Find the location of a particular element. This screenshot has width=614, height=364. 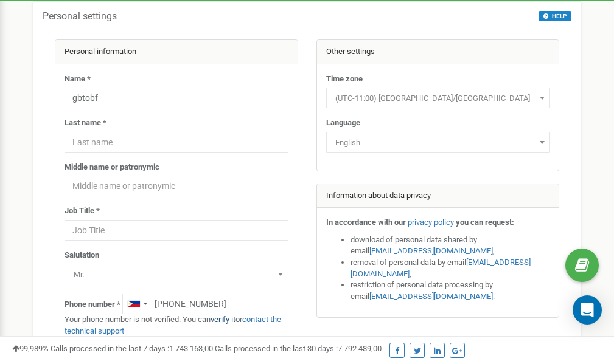

label: Middle name or patronymic is located at coordinates (112, 168).